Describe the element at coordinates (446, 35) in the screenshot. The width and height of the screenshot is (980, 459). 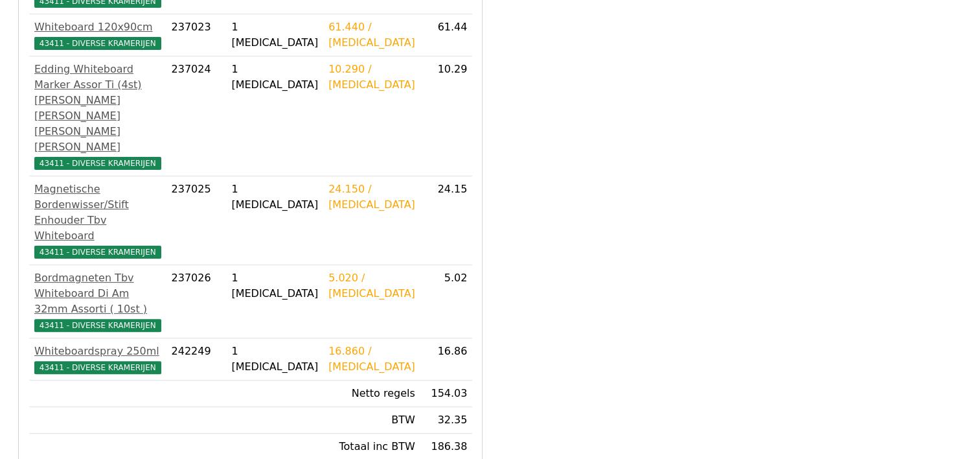
I see `td: 61.44` at that location.